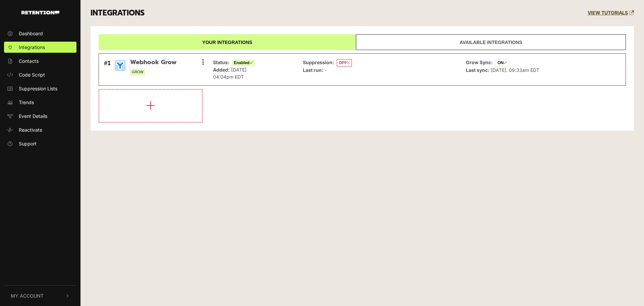 This screenshot has height=306, width=644. Describe the element at coordinates (26, 102) in the screenshot. I see `span: Trends` at that location.